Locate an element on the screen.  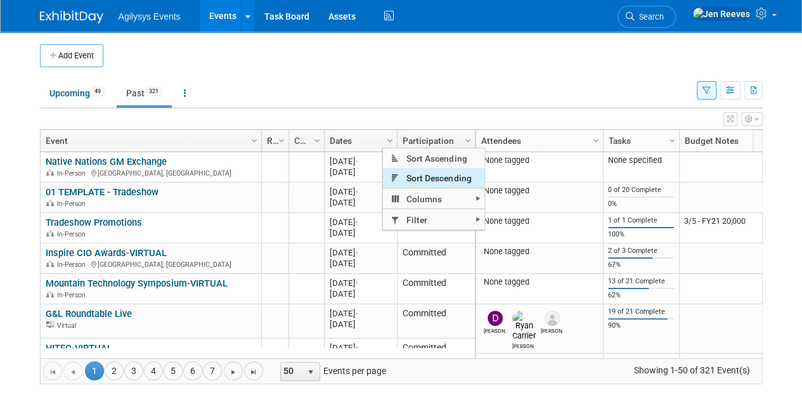
a: Go to the next page is located at coordinates (233, 371).